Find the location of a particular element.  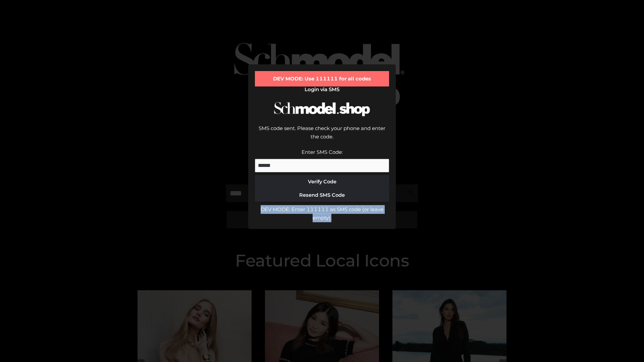

div: SMS code sent. Please check your phone and enter the code. is located at coordinates (322, 136).